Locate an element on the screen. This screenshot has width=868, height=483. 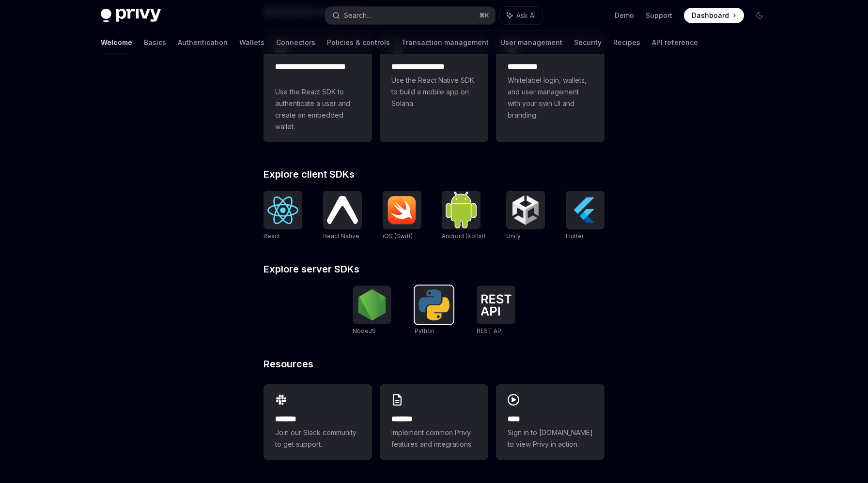
span: Python is located at coordinates (424, 330).